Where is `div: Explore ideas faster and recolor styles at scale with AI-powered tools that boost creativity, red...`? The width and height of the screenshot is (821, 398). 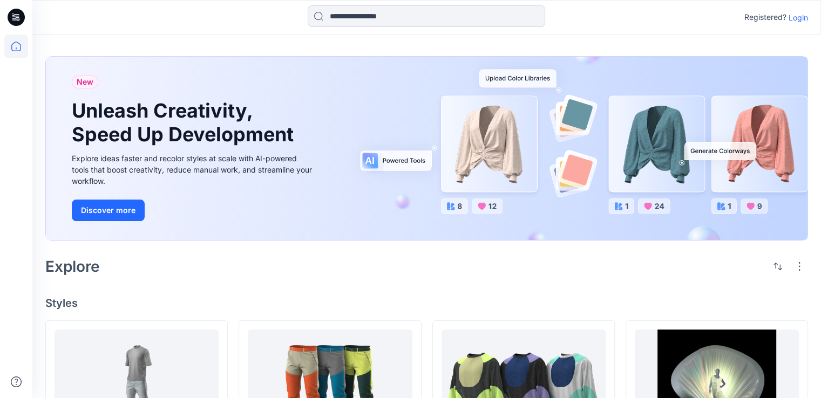 div: Explore ideas faster and recolor styles at scale with AI-powered tools that boost creativity, red... is located at coordinates (193, 169).